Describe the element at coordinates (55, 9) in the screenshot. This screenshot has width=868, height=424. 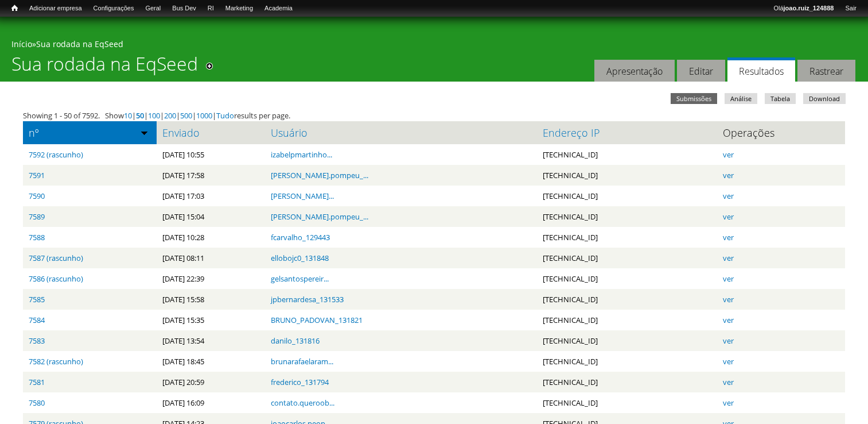
I see `a: Adicionar empresa` at that location.